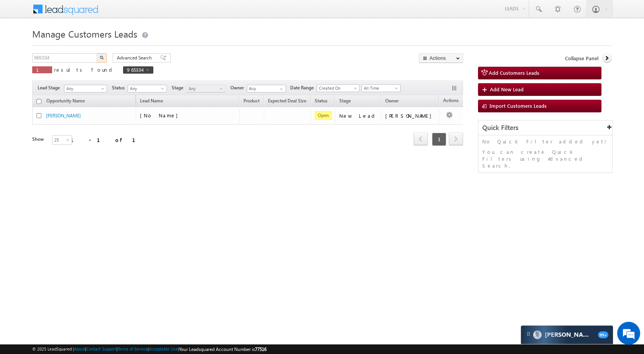 The width and height of the screenshot is (644, 354). Describe the element at coordinates (267, 89) in the screenshot. I see `input: Type to Search` at that location.